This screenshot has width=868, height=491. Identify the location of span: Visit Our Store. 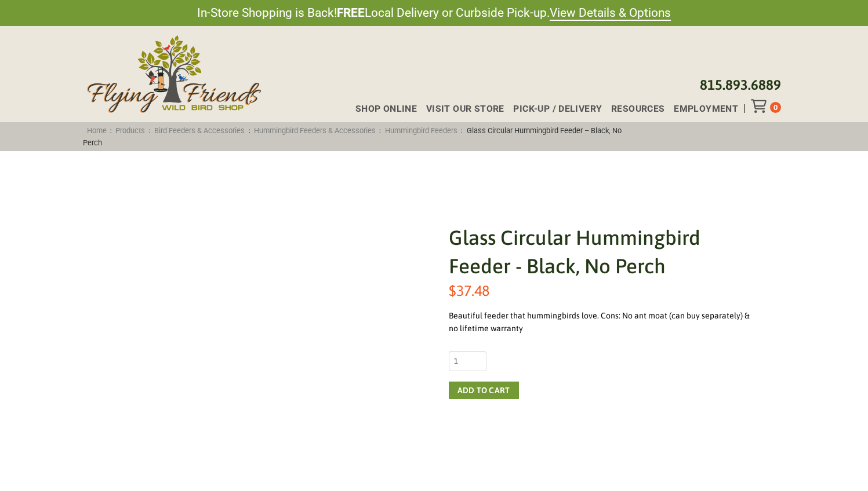
(465, 108).